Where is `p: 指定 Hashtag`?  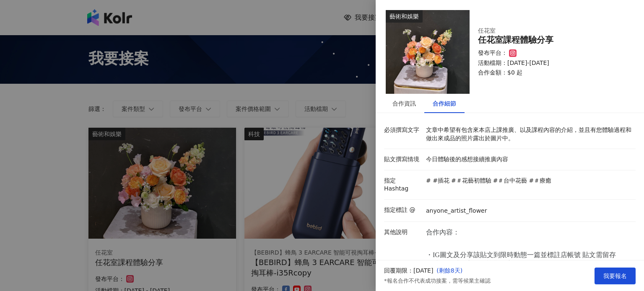
p: 指定 Hashtag is located at coordinates (403, 184).